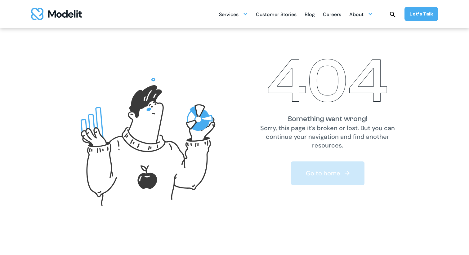  Describe the element at coordinates (310, 14) in the screenshot. I see `a: Blog` at that location.